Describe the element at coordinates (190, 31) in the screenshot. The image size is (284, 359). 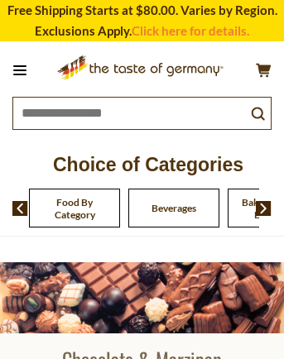
I see `a: Click here for details.` at that location.